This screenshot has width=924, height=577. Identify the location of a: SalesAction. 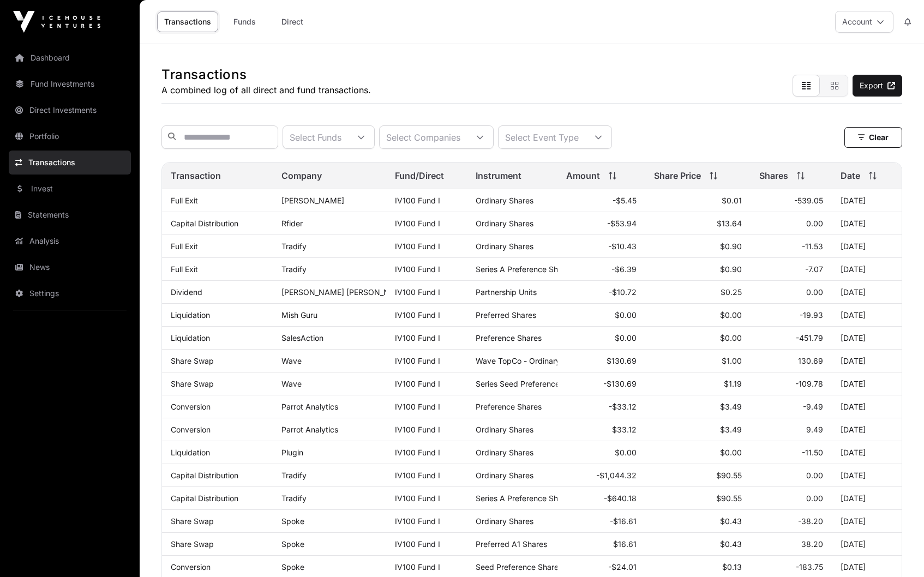
(302, 338).